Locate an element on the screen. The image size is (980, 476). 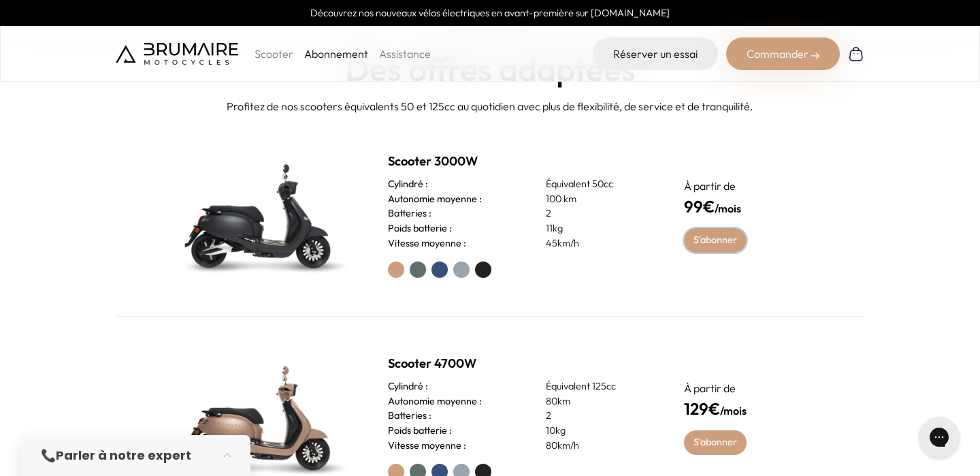
p: Équivalent 125cc is located at coordinates (598, 387).